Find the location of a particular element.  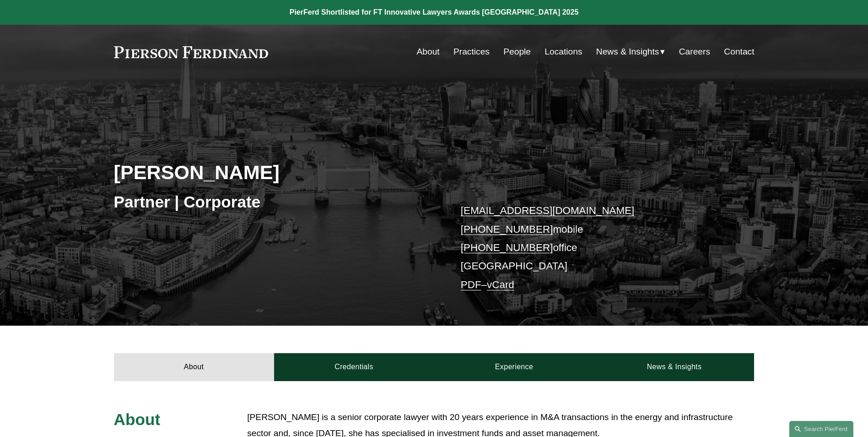

a: People is located at coordinates (517, 52).